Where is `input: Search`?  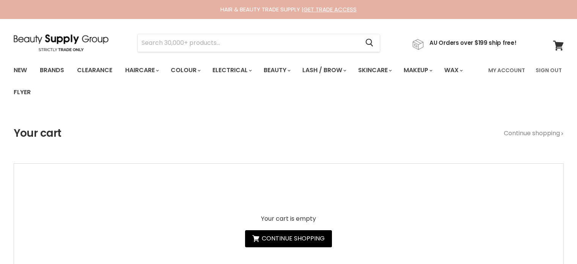 input: Search is located at coordinates (249, 43).